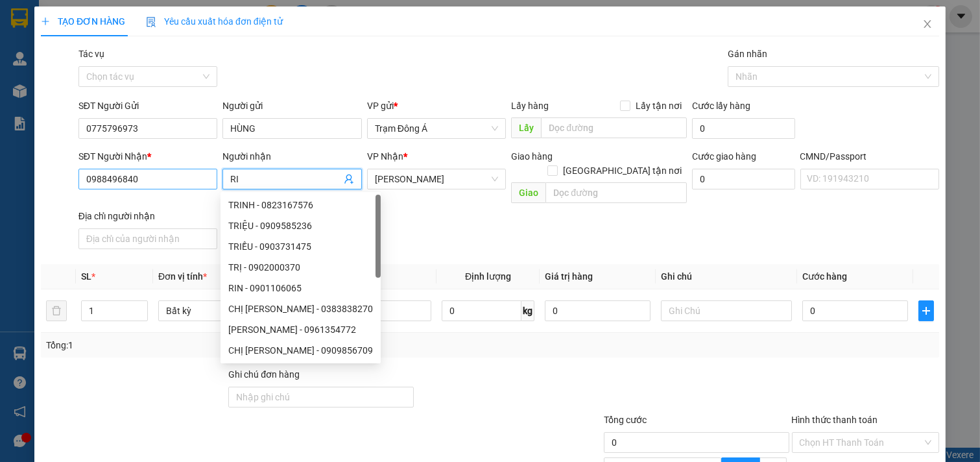 The width and height of the screenshot is (980, 462). What do you see at coordinates (92, 54) in the screenshot?
I see `label: Tác vụ` at bounding box center [92, 54].